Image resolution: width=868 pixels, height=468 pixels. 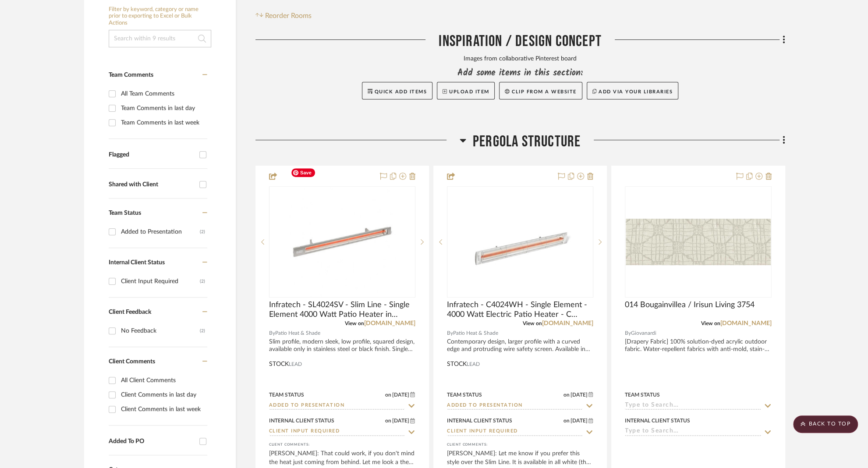 What do you see at coordinates (151, 185) in the screenshot?
I see `div: Shared with Client` at bounding box center [151, 185].